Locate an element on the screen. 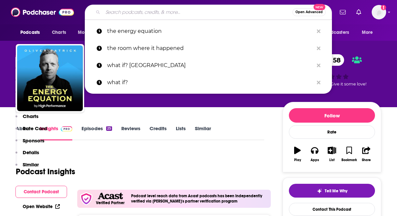 This screenshot has width=397, height=216. div: Apps is located at coordinates (315, 160).